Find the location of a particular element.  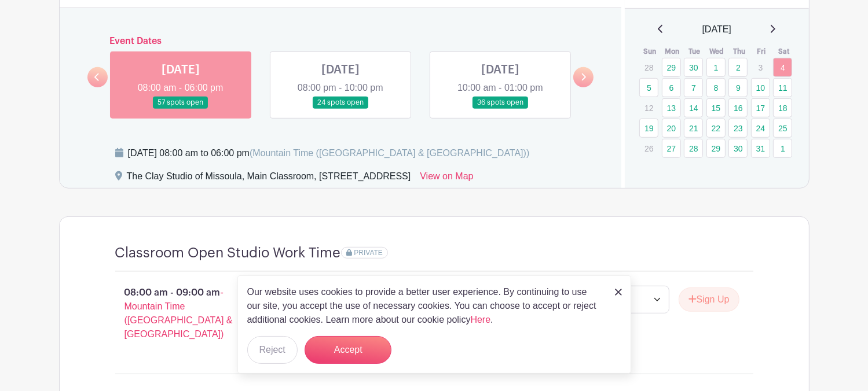

a: 13 is located at coordinates (671, 108).